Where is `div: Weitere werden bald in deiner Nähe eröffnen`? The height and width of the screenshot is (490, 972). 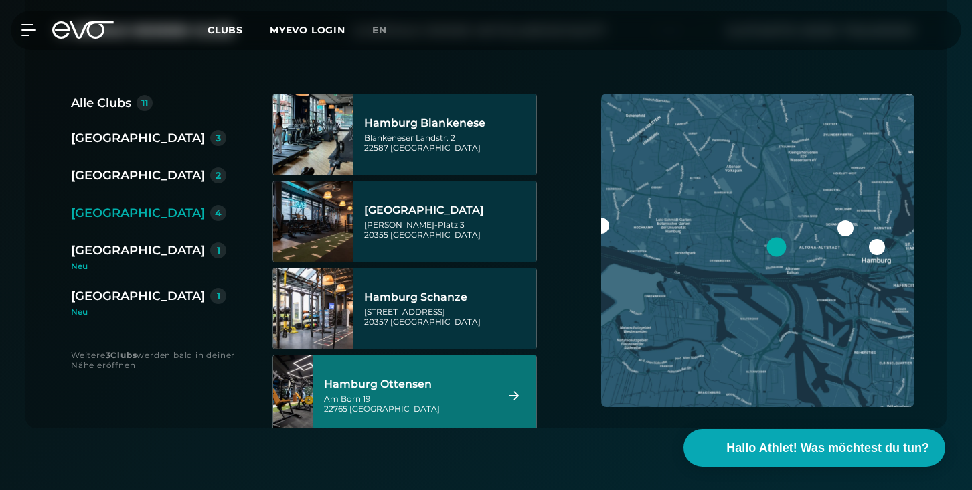 div: Weitere werden bald in deiner Nähe eröffnen is located at coordinates (158, 360).